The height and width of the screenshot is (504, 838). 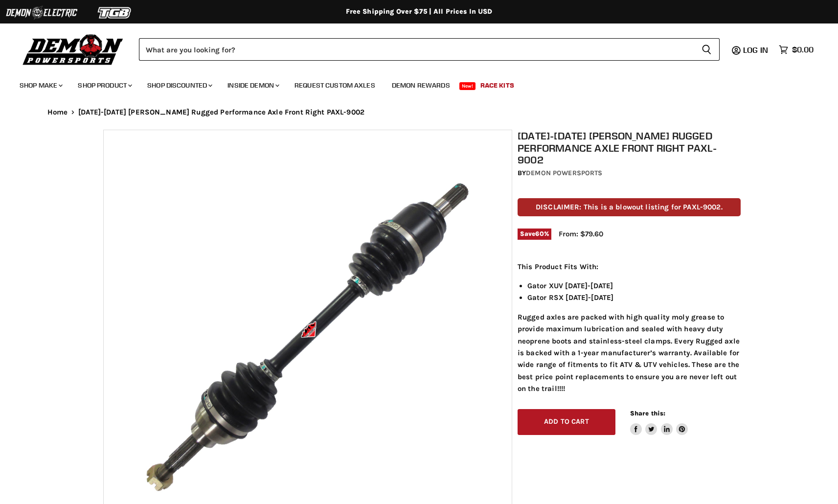 I want to click on a: Log in, so click(x=756, y=50).